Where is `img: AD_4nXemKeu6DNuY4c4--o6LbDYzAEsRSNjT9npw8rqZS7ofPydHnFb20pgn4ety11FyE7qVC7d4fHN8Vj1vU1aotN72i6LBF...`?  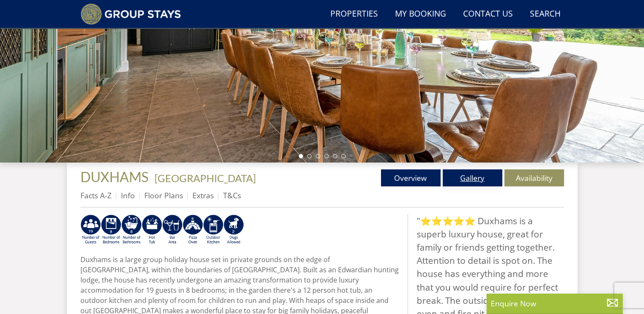 img: AD_4nXemKeu6DNuY4c4--o6LbDYzAEsRSNjT9npw8rqZS7ofPydHnFb20pgn4ety11FyE7qVC7d4fHN8Vj1vU1aotN72i6LBF... is located at coordinates (90, 230).